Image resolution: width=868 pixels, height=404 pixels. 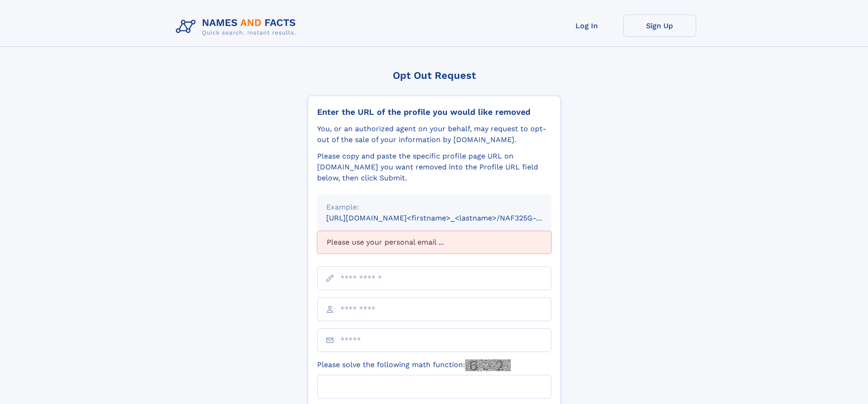 What do you see at coordinates (660, 25) in the screenshot?
I see `a: Sign Up` at bounding box center [660, 25].